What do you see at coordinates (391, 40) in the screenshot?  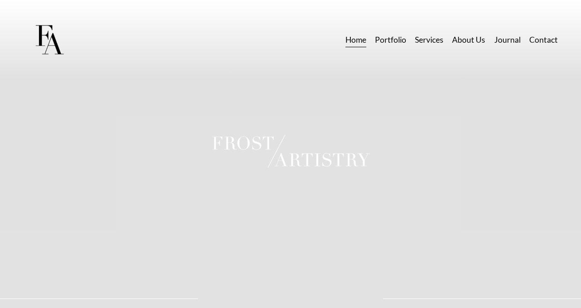 I see `a: Portfolio` at bounding box center [391, 40].